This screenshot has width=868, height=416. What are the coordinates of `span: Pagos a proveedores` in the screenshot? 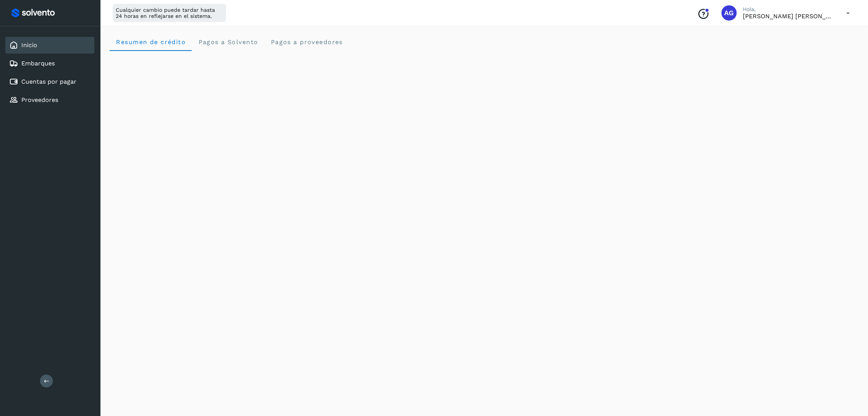 It's located at (306, 42).